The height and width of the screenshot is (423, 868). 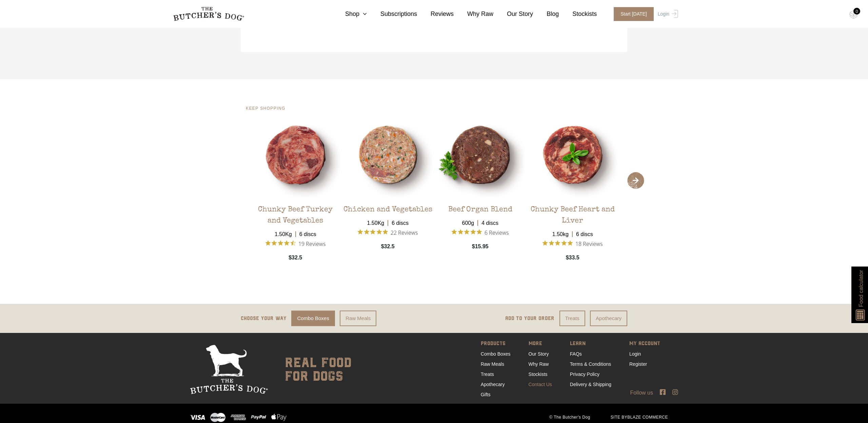 I want to click on span: Food calculator, so click(x=861, y=288).